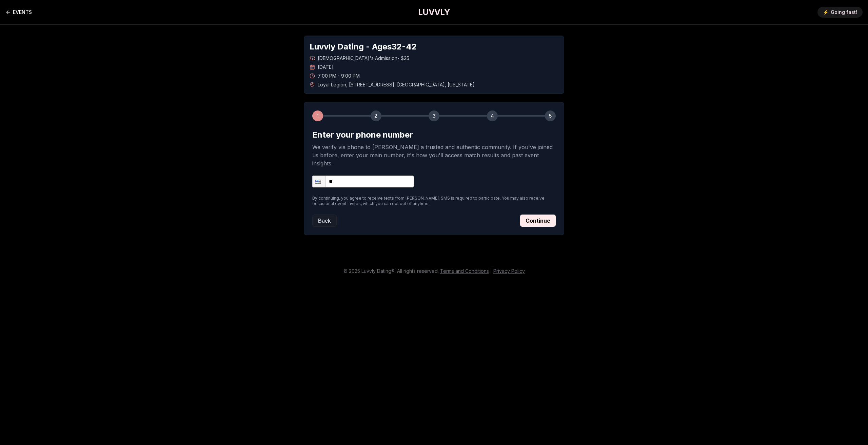  What do you see at coordinates (324, 220) in the screenshot?
I see `button: Back` at bounding box center [324, 220].